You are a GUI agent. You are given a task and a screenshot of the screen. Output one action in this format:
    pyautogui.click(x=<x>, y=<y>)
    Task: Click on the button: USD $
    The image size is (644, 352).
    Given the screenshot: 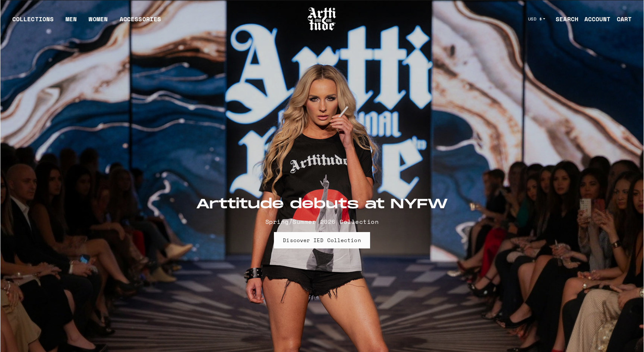 What is the action you would take?
    pyautogui.click(x=537, y=19)
    